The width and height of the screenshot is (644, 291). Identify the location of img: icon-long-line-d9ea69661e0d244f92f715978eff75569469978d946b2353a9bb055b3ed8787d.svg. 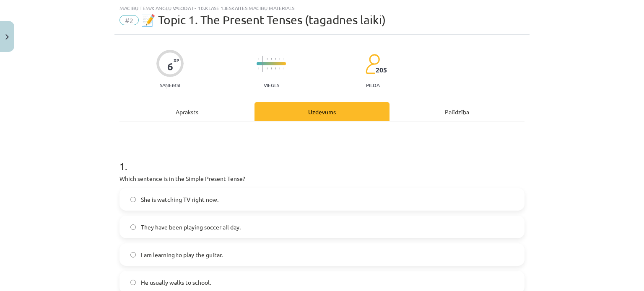
(263, 64).